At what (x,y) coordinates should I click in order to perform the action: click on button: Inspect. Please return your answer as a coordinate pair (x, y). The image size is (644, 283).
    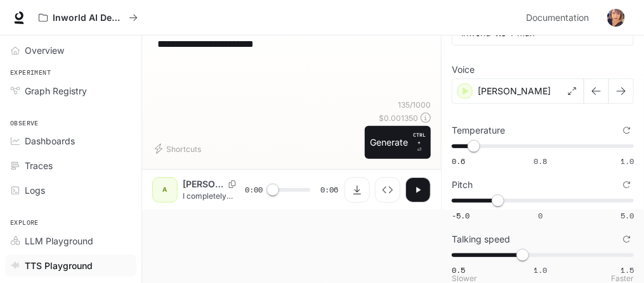
    Looking at the image, I should click on (388, 190).